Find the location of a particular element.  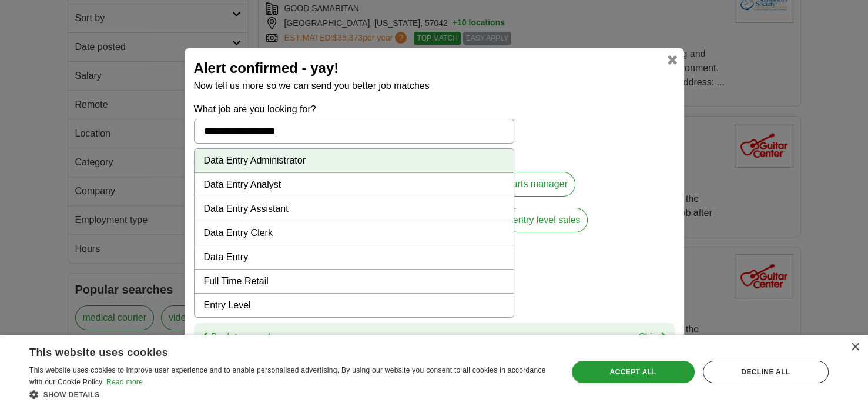

label: parts manager is located at coordinates (537, 184).